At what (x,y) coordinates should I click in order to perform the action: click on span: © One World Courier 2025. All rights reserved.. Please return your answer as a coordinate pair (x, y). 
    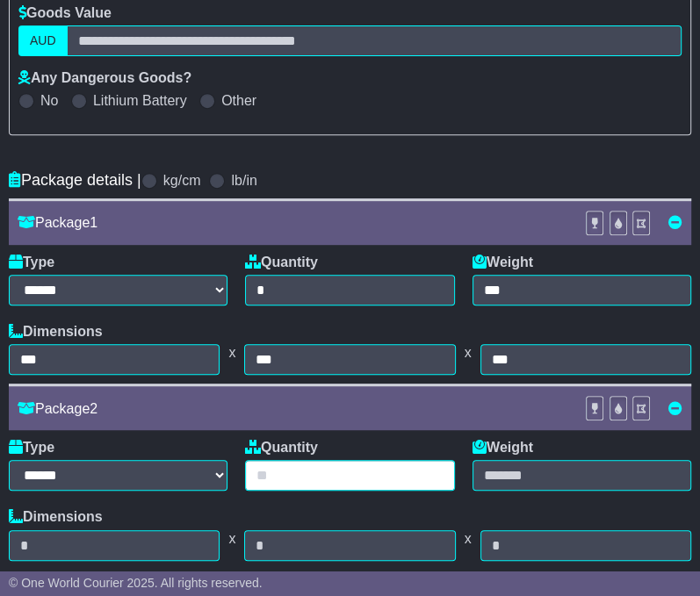
    Looking at the image, I should click on (135, 583).